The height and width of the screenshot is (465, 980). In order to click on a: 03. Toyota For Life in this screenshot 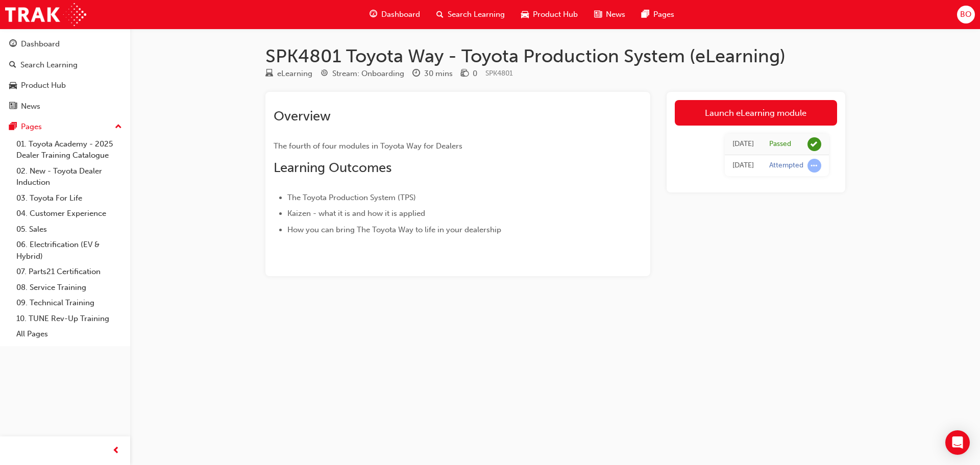, I will do `click(69, 198)`.